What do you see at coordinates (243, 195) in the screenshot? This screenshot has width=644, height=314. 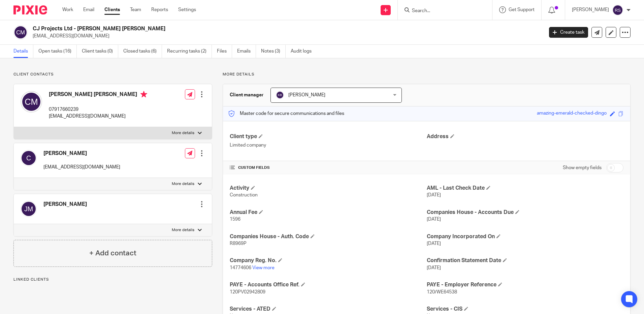 I see `span: Construction` at bounding box center [243, 195].